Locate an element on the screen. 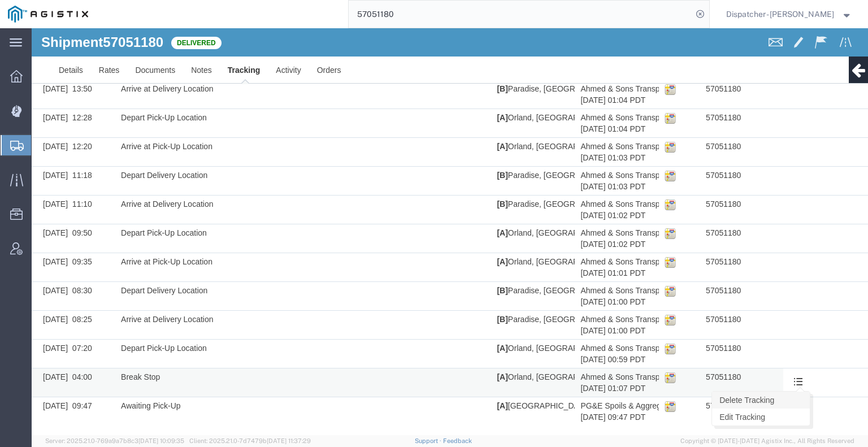  a: Delete Tracking is located at coordinates (729, 372).